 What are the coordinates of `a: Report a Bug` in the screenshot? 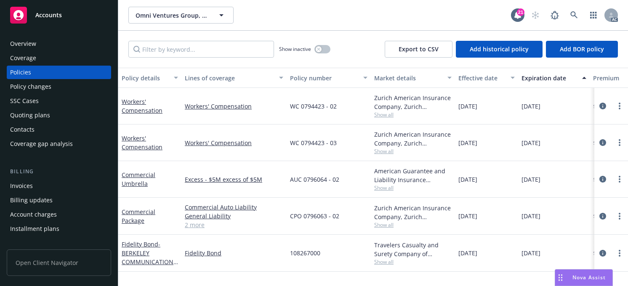 It's located at (554, 15).